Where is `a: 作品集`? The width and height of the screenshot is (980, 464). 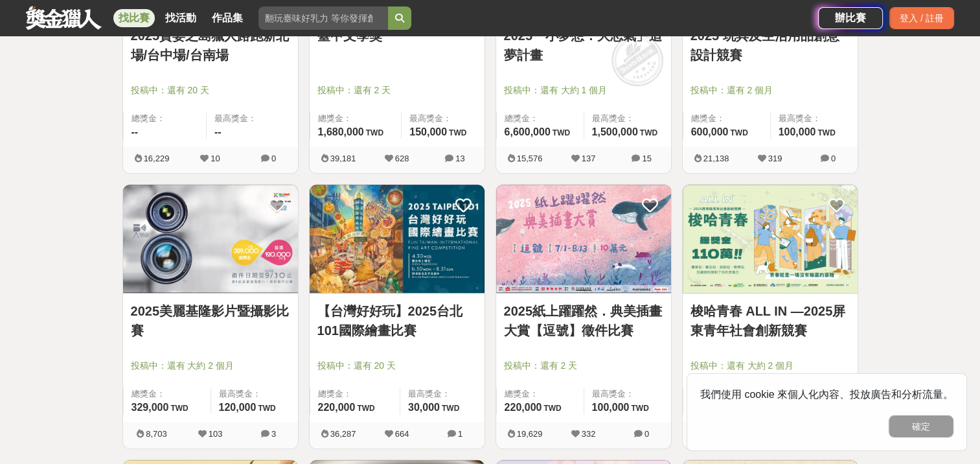 a: 作品集 is located at coordinates (227, 19).